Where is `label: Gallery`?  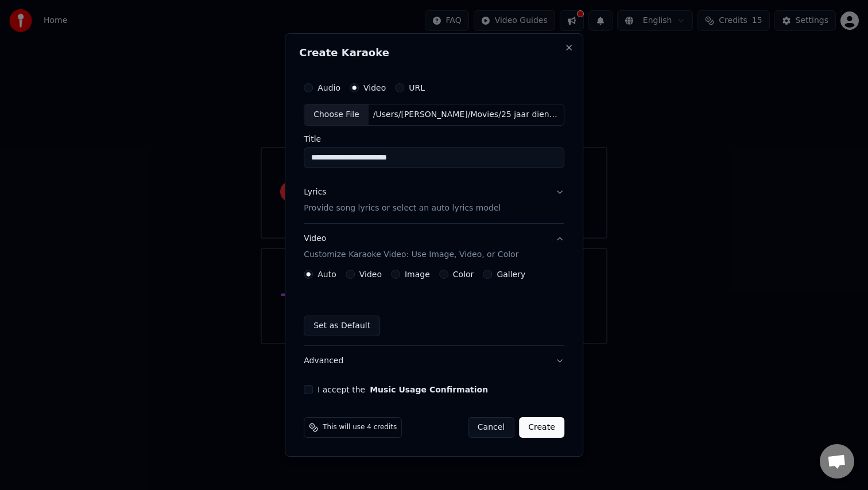 label: Gallery is located at coordinates (510, 274).